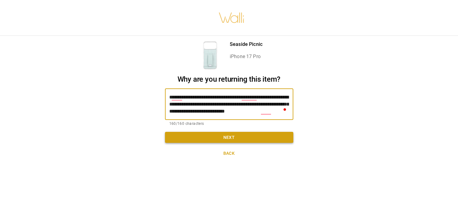 This screenshot has height=212, width=458. What do you see at coordinates (229, 153) in the screenshot?
I see `button: Back` at bounding box center [229, 153].